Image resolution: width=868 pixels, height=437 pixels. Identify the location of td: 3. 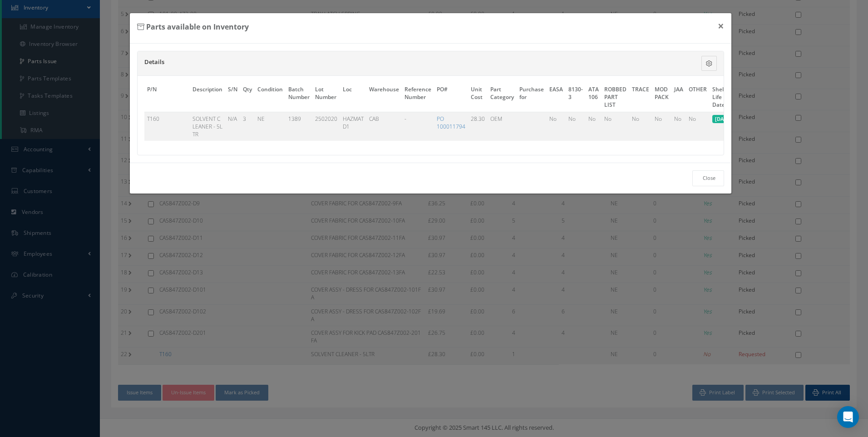
(247, 126).